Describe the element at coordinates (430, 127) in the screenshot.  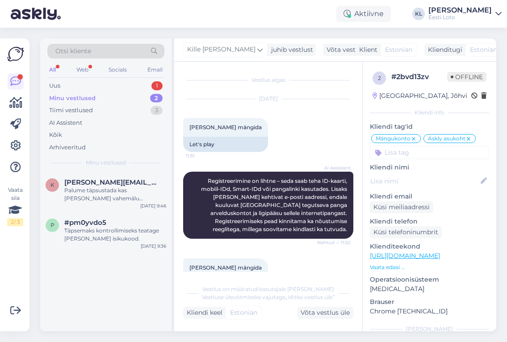
I see `p: Kliendi tag'id` at that location.